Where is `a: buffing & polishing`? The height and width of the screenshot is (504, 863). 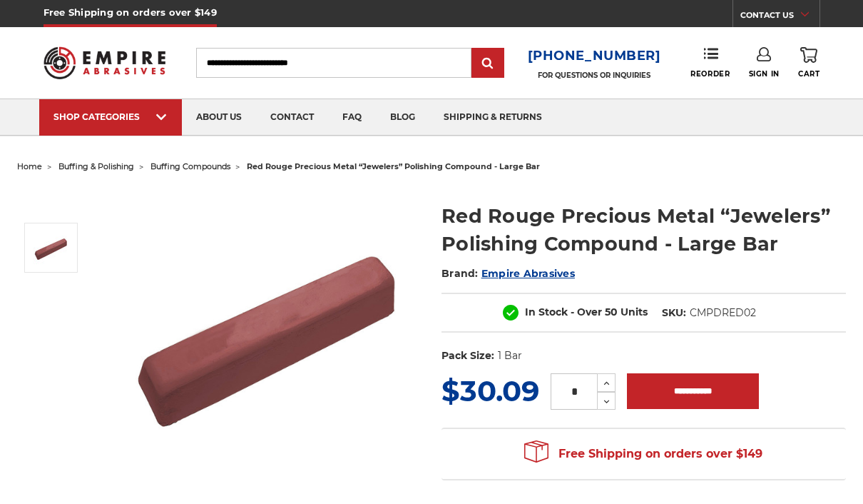 a: buffing & polishing is located at coordinates (96, 166).